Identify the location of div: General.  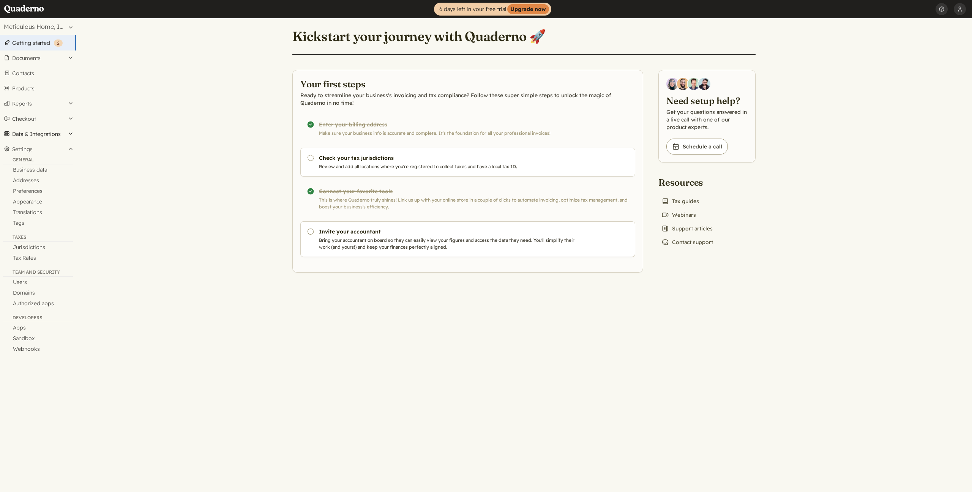
(38, 161).